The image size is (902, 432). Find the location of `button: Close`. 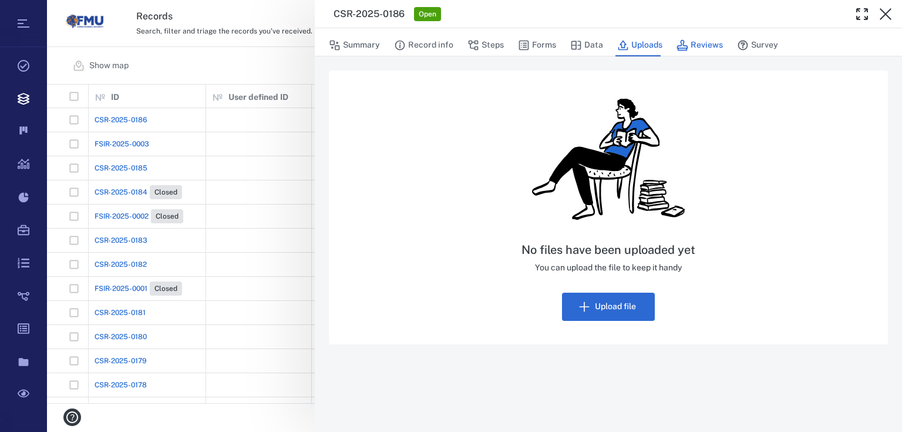

button: Close is located at coordinates (886, 14).